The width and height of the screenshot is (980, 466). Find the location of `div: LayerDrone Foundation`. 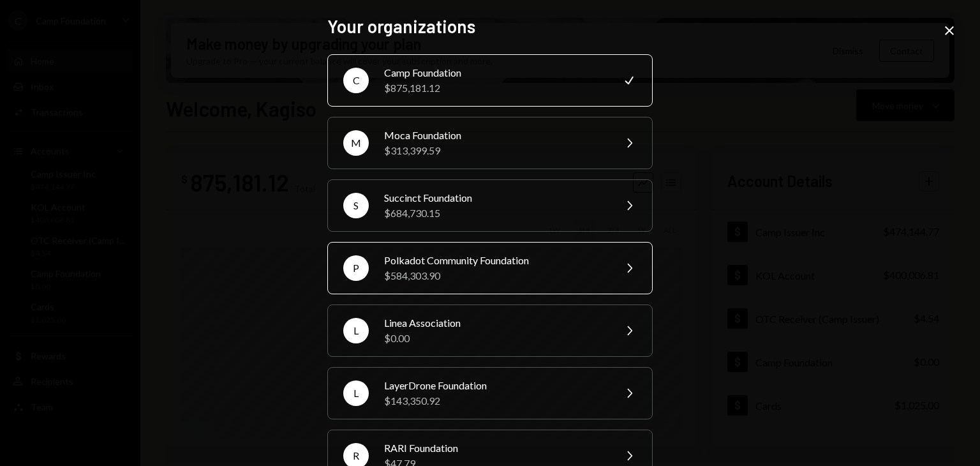

div: LayerDrone Foundation is located at coordinates (495, 386).